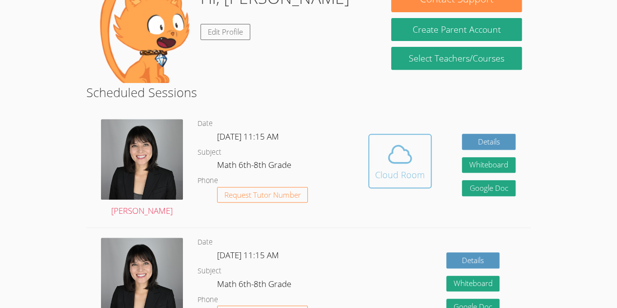 The height and width of the screenshot is (308, 617). I want to click on button: Request Tutor Number, so click(262, 195).